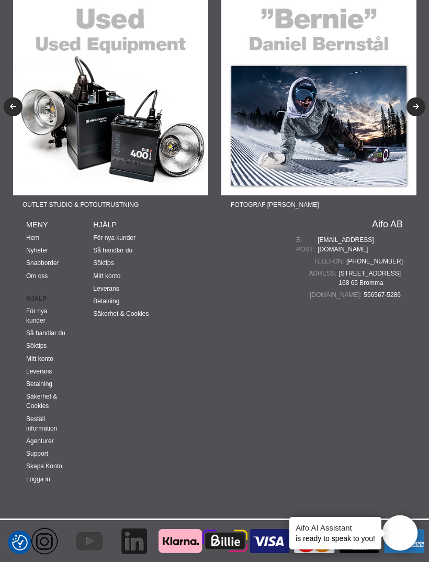 The image size is (429, 562). I want to click on h4: Hjälp, so click(121, 225).